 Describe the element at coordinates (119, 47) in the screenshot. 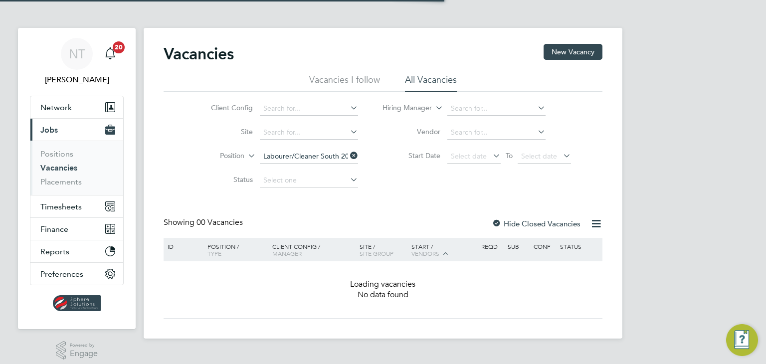

I see `span: 20` at that location.